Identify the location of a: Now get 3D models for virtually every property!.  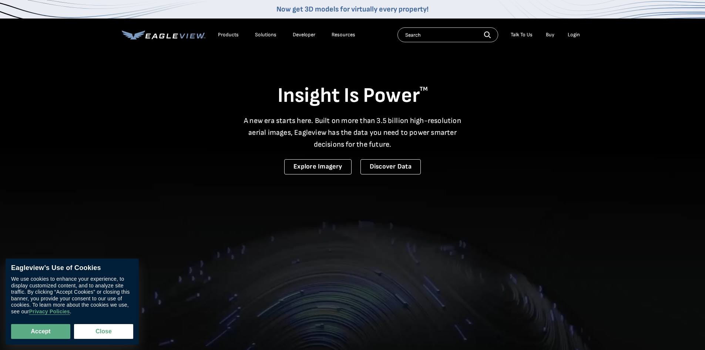
(352, 9).